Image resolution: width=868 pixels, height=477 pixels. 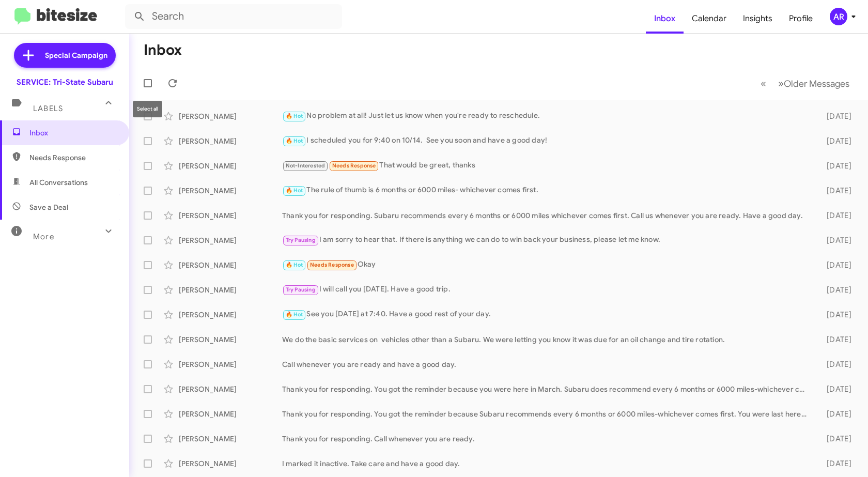 I want to click on div: Thank you for responding. Subaru recommends every 6 months or 6000 miles whichever comes first. C..., so click(x=547, y=215).